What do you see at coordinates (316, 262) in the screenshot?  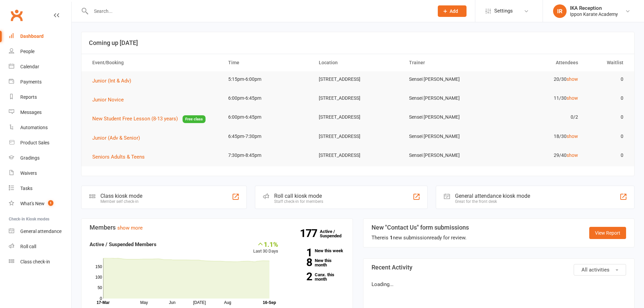 I see `a: 8New this month` at bounding box center [316, 262].